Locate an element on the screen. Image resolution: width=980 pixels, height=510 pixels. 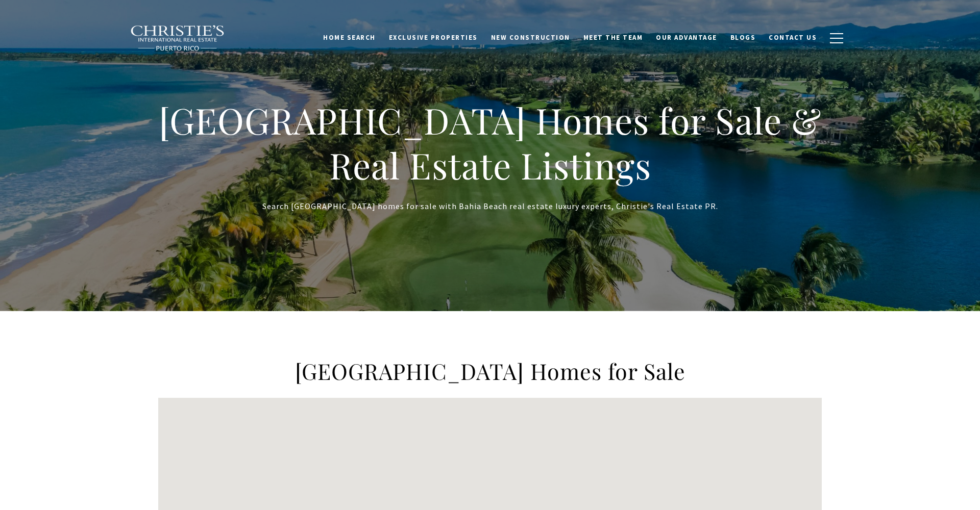
a: Home Search is located at coordinates (349, 38).